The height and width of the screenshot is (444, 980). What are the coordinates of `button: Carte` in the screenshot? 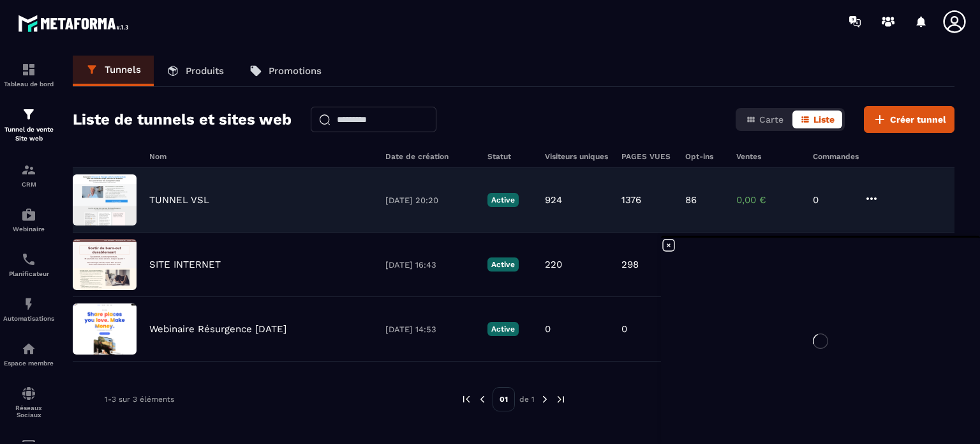 It's located at (764, 119).